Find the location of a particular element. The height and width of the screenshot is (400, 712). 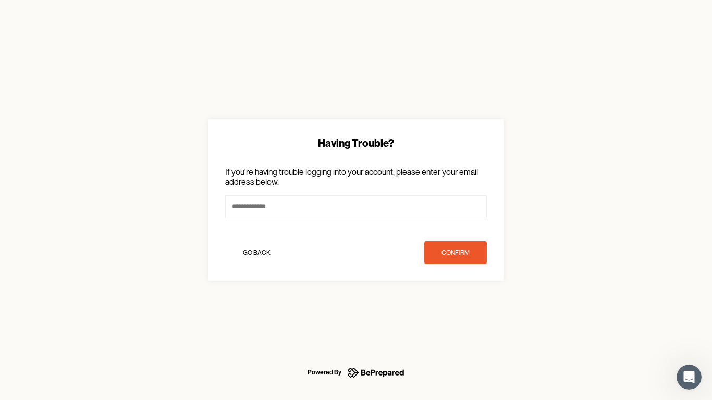

button: Go Back is located at coordinates (256, 253).